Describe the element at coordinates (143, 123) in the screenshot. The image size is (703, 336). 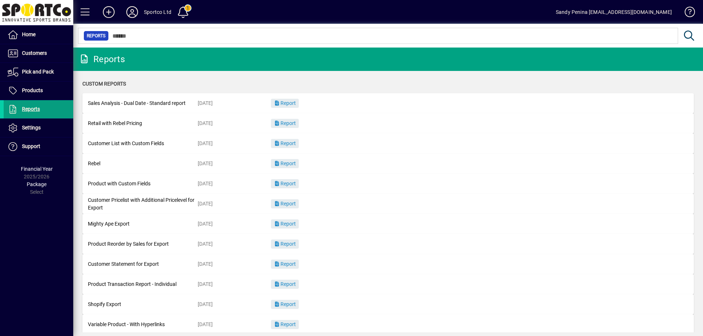
I see `div: Retail with Rebel Pricing` at that location.